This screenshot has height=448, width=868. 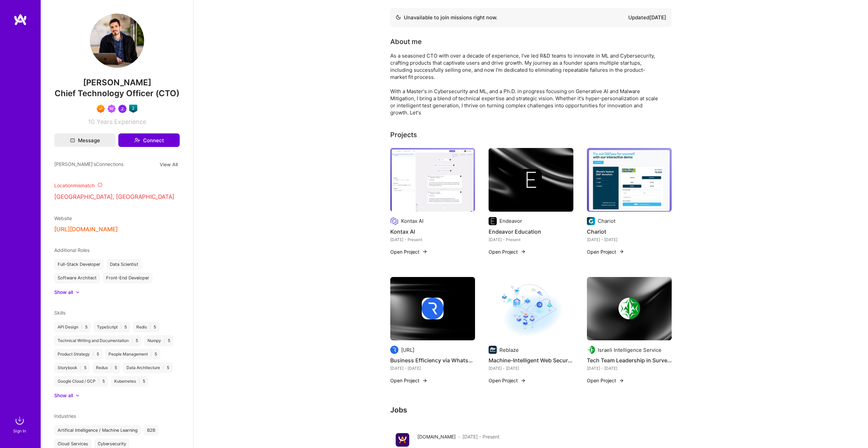 I want to click on img: Been on Mission, so click(x=112, y=109).